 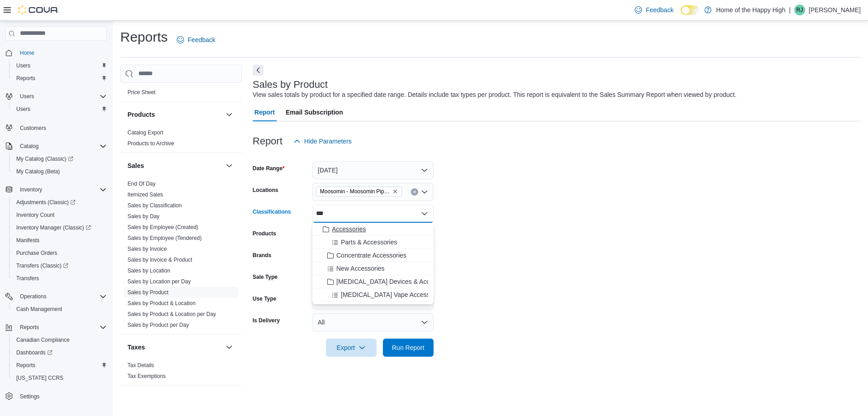 I want to click on span: My Catalog (Beta), so click(x=59, y=171).